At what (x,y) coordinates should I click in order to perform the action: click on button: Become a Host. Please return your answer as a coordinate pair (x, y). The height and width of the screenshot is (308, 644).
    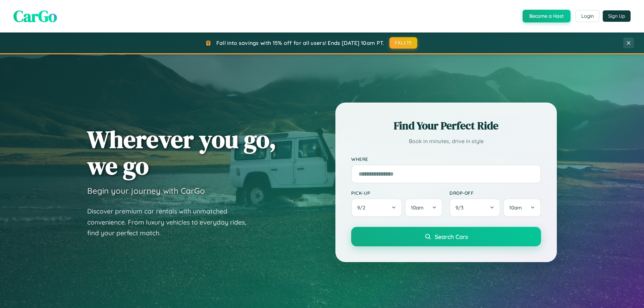
    Looking at the image, I should click on (547, 16).